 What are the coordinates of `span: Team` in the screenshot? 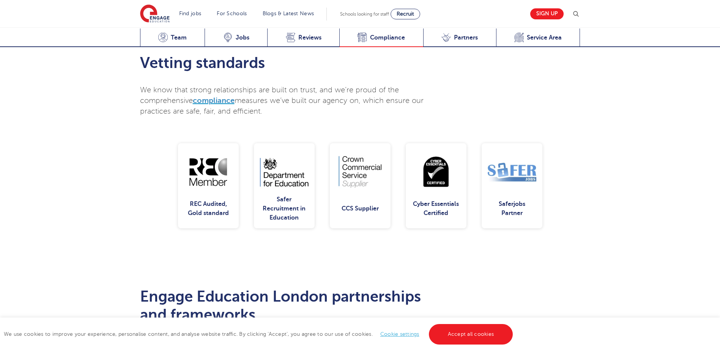 It's located at (179, 38).